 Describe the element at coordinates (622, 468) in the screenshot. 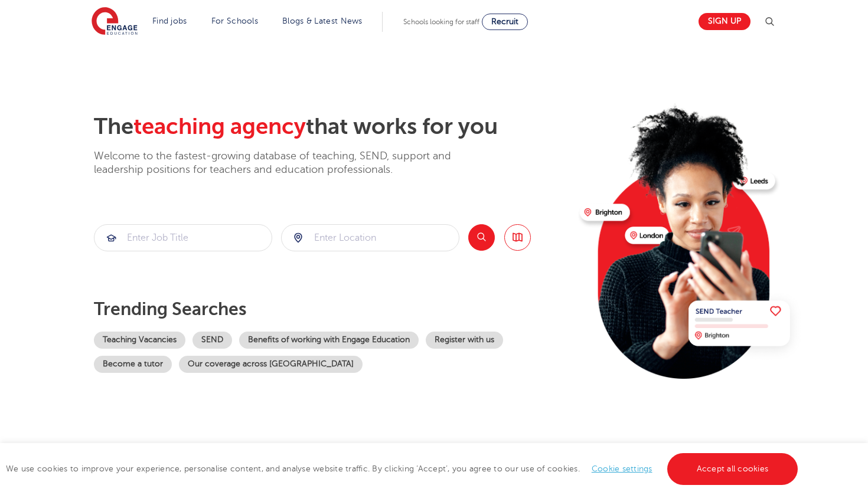

I see `a: Cookie settings` at that location.